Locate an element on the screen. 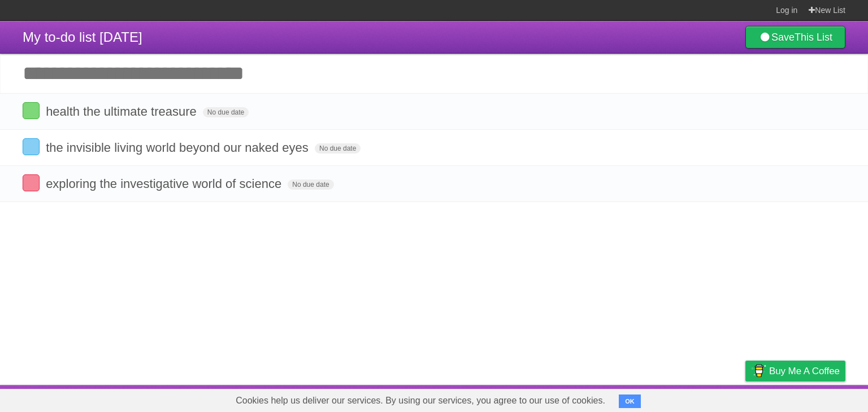 This screenshot has width=868, height=412. a: Suggest a feature is located at coordinates (809, 399).